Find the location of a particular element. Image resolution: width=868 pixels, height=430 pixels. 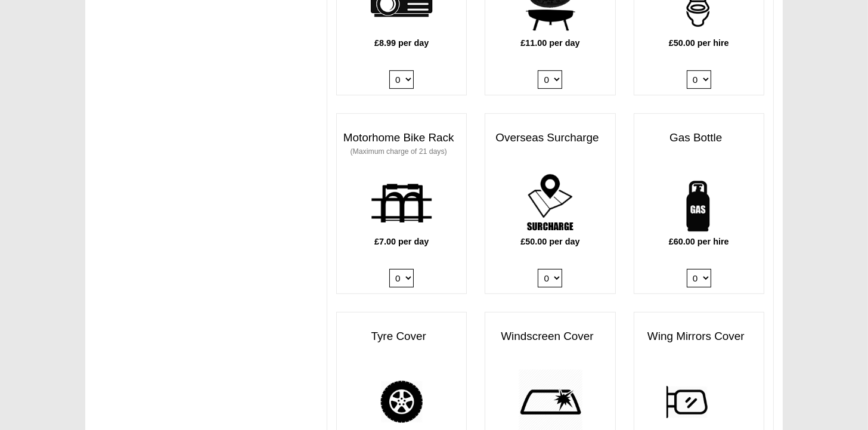

small: (Maximum charge of 21 days) is located at coordinates (398, 151).